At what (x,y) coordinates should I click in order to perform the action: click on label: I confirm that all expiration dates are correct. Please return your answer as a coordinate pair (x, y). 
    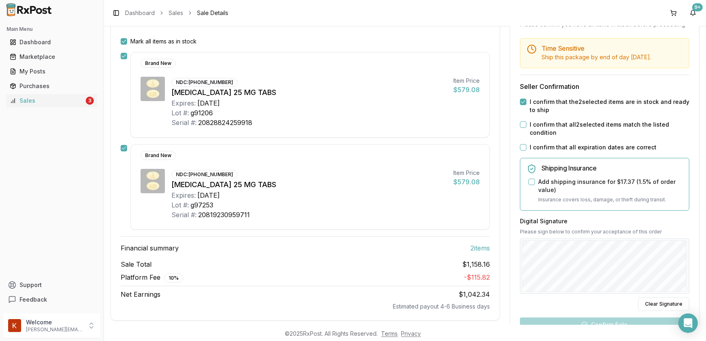
    Looking at the image, I should click on (593, 147).